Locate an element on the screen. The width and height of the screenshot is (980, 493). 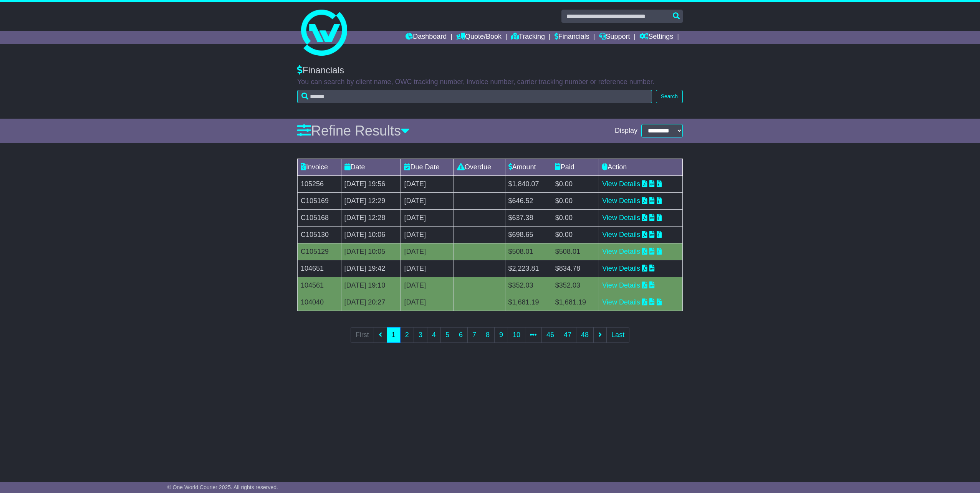
a: Tracking is located at coordinates (528, 37).